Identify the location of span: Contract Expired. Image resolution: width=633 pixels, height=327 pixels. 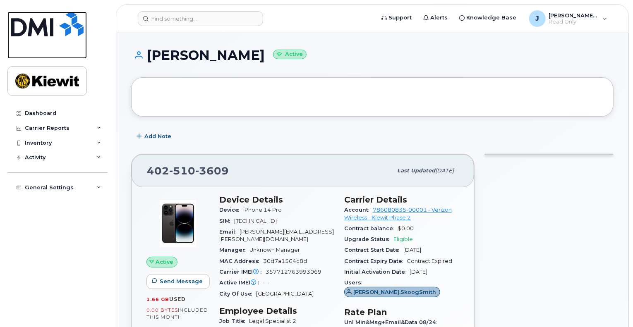
(430, 261).